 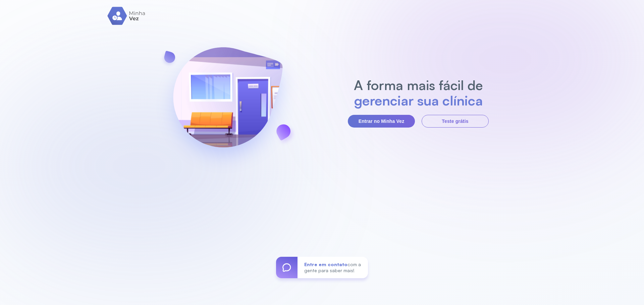 What do you see at coordinates (381, 121) in the screenshot?
I see `button: Entrar no Minha Vez` at bounding box center [381, 121].